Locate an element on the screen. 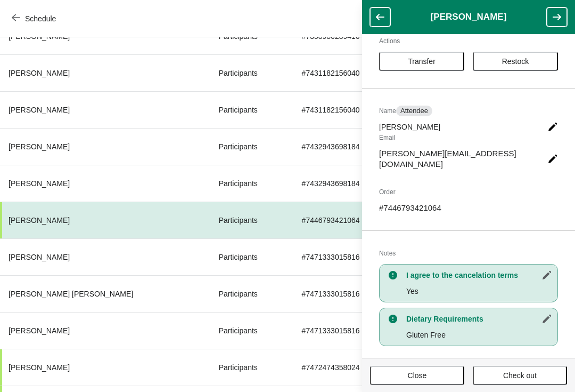 Image resolution: width=575 pixels, height=392 pixels. button: Close is located at coordinates (417, 375).